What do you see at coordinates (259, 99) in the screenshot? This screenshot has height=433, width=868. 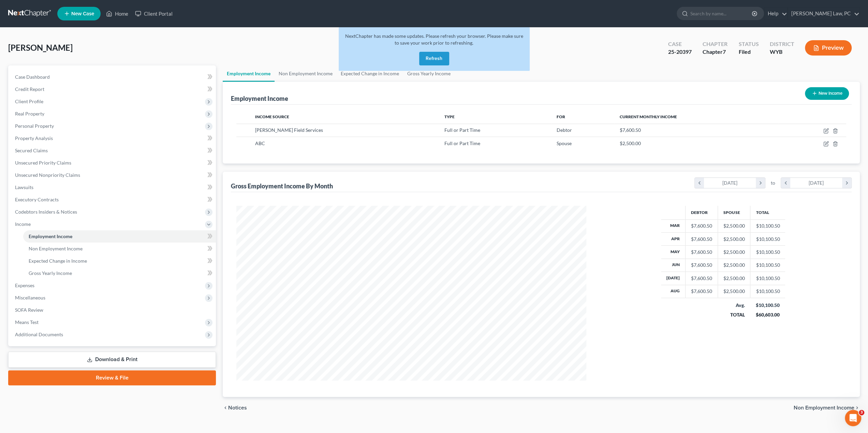 I see `div: Employment Income` at bounding box center [259, 99].